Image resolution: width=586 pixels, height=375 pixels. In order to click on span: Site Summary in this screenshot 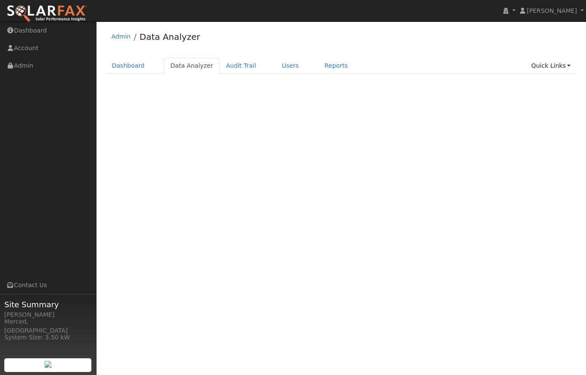, I will do `click(48, 305)`.